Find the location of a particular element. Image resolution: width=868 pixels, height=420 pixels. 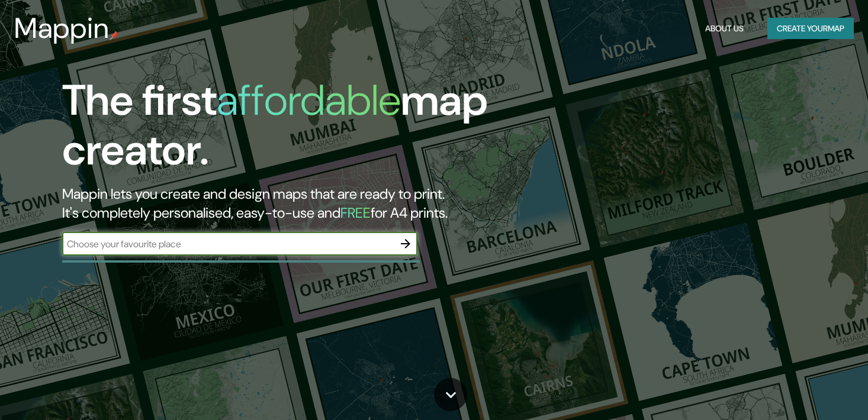

h1: affordable is located at coordinates (309, 100).